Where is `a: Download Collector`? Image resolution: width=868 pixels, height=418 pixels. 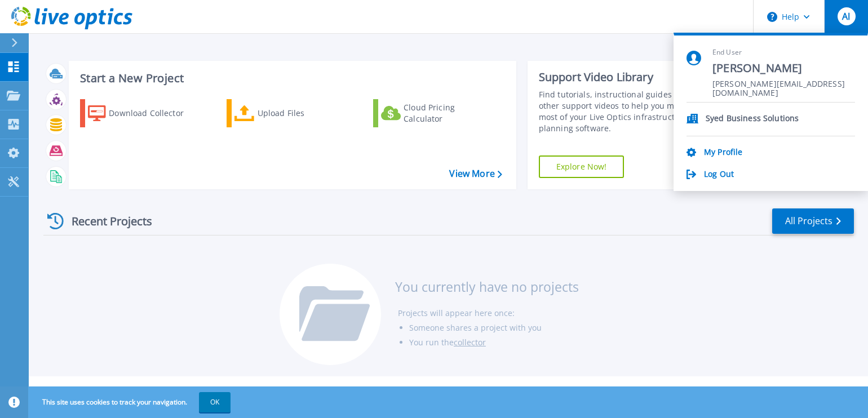
a: Download Collector is located at coordinates (143, 113).